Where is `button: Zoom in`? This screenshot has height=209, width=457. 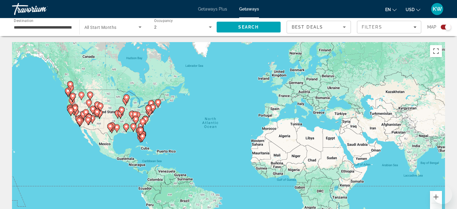
button: Zoom in is located at coordinates (436, 197).